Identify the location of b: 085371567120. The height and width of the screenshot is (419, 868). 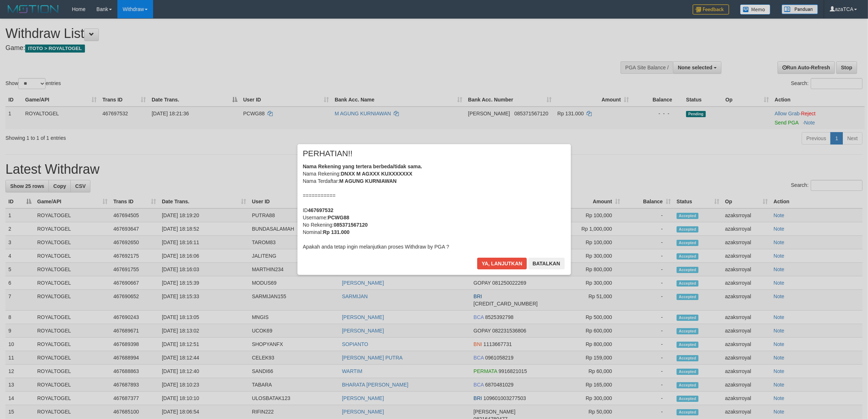
(350, 225).